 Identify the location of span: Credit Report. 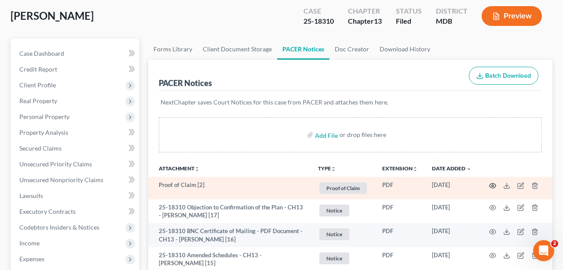
(38, 69).